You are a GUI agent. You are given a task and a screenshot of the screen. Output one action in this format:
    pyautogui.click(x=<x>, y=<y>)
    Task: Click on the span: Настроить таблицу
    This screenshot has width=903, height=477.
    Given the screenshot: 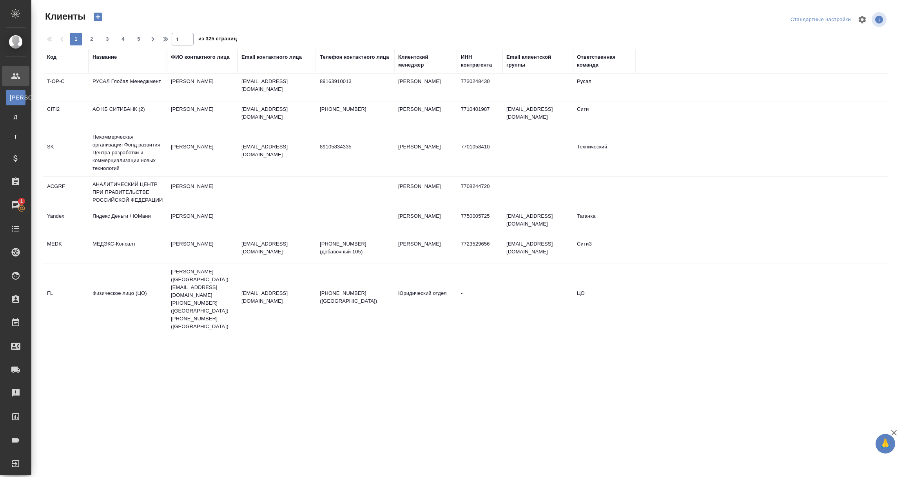 What is the action you would take?
    pyautogui.click(x=862, y=20)
    